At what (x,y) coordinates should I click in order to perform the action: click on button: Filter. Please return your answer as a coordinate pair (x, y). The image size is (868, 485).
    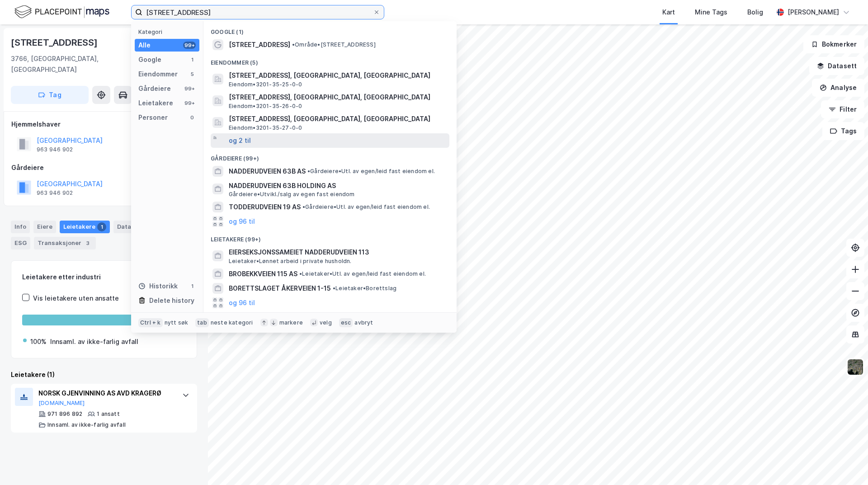
    Looking at the image, I should click on (843, 109).